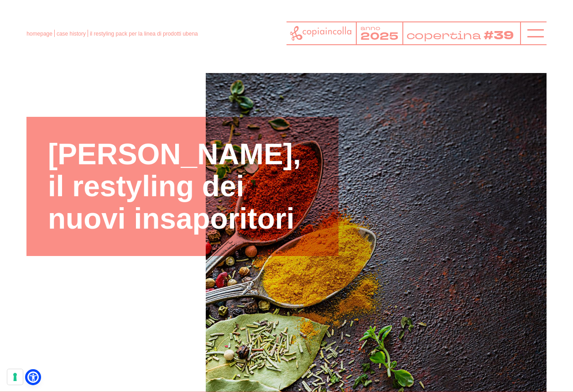 The width and height of the screenshot is (573, 392). What do you see at coordinates (15, 377) in the screenshot?
I see `button: Le tue preferenze relative al consenso per le tecnologie di tracciamento` at bounding box center [15, 377].